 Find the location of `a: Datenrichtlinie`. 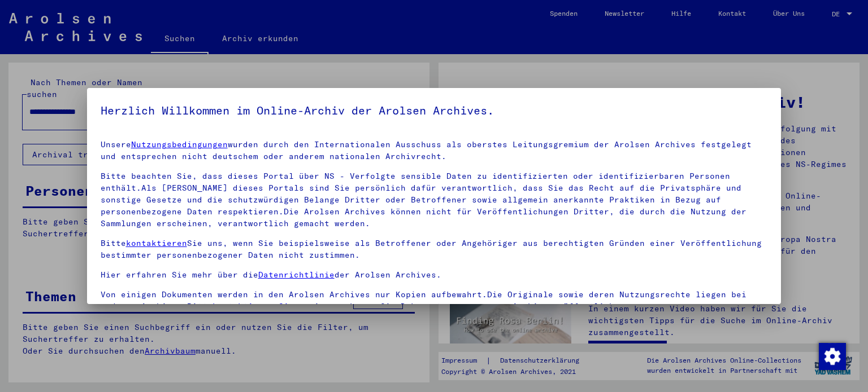

a: Datenrichtlinie is located at coordinates (296, 275).